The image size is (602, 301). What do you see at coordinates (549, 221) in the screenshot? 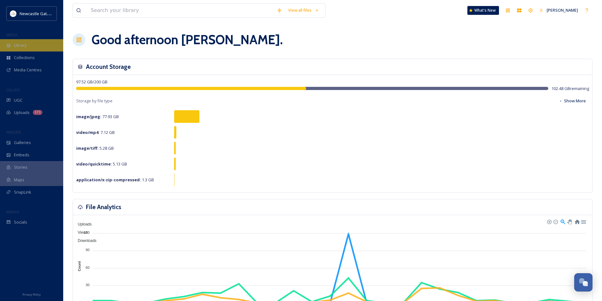
I see `div: Zoom In` at bounding box center [549, 221].